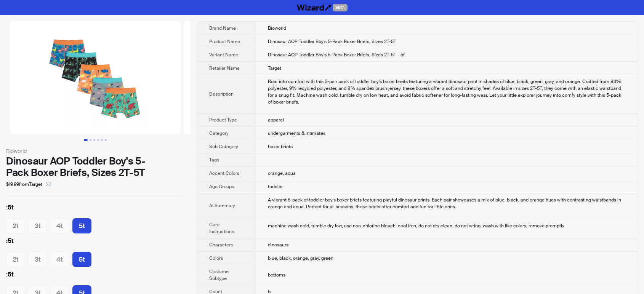  What do you see at coordinates (224, 55) in the screenshot?
I see `span: Variant Name` at bounding box center [224, 55].